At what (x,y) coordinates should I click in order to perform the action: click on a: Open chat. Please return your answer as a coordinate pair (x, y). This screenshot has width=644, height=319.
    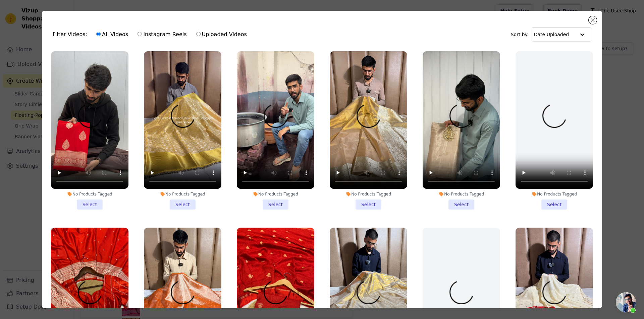
    Looking at the image, I should click on (626, 302).